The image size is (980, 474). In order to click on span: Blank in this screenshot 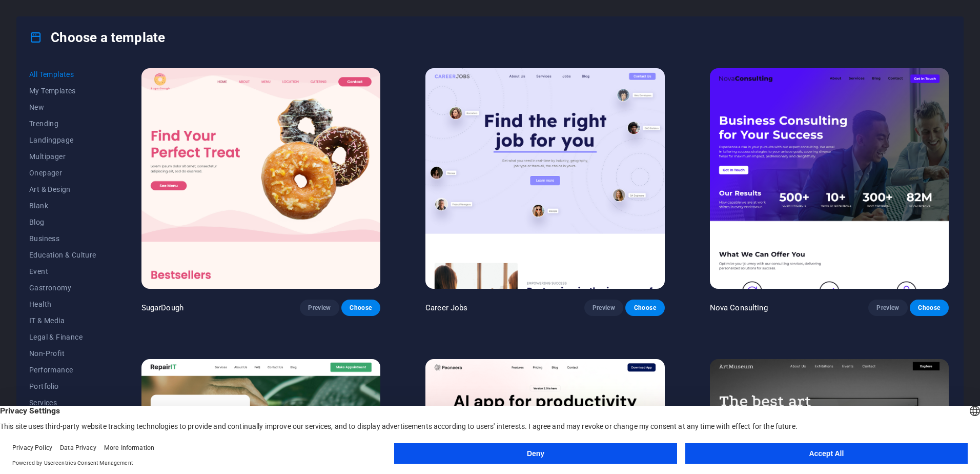, I will do `click(62, 206)`.